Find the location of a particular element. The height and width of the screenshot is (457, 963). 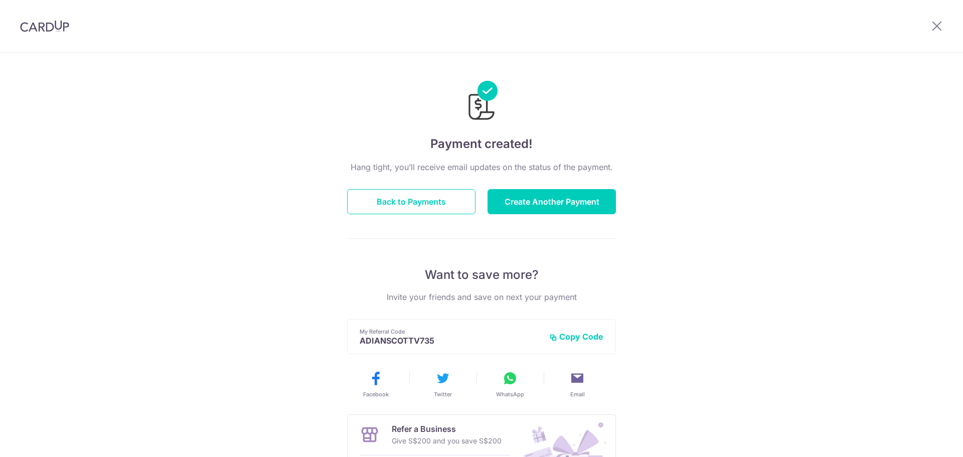

button: Facebook is located at coordinates (376, 384).